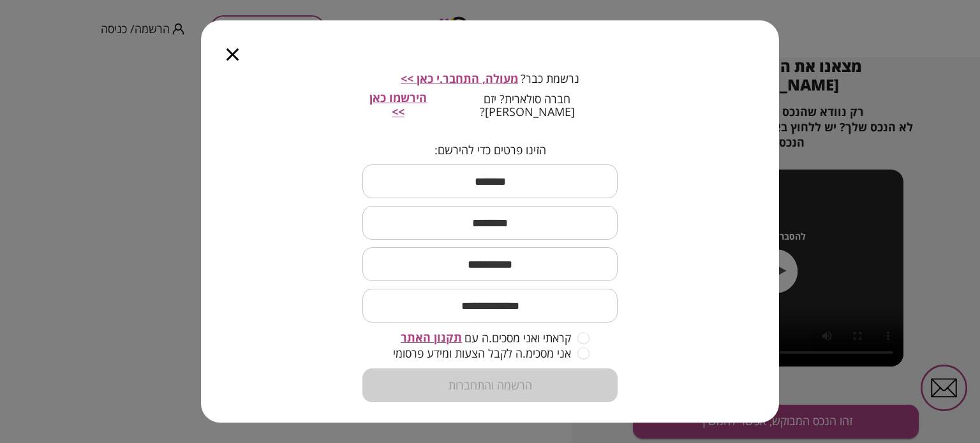  Describe the element at coordinates (459, 78) in the screenshot. I see `span: מעולה, התחבר.י כאן >>` at that location.